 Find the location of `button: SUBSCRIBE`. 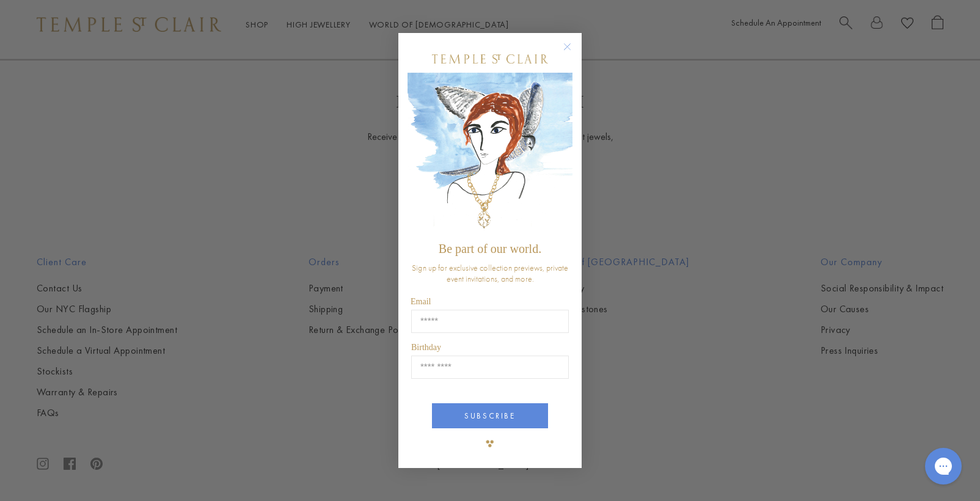

button: SUBSCRIBE is located at coordinates (490, 416).